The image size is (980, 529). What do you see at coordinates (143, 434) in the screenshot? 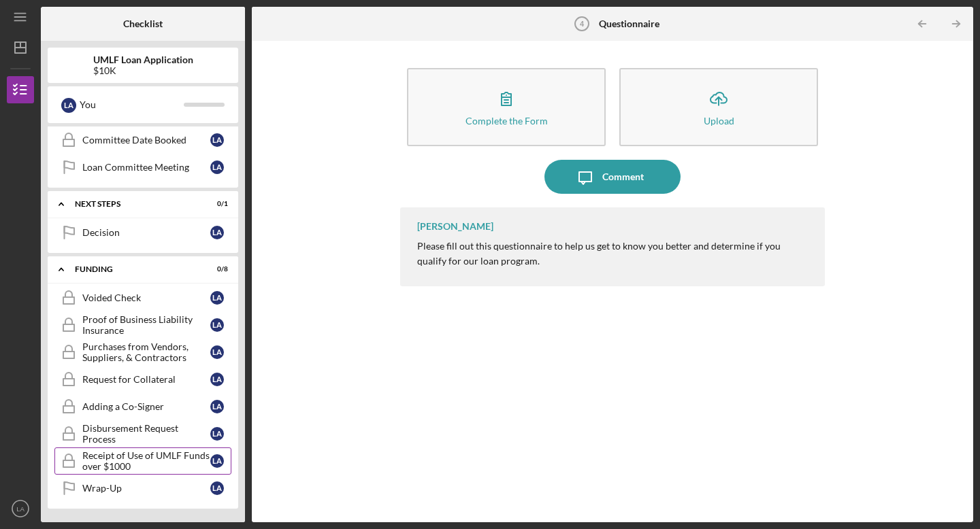
I see `a: Disbursement Request ProcessLA` at bounding box center [143, 434].